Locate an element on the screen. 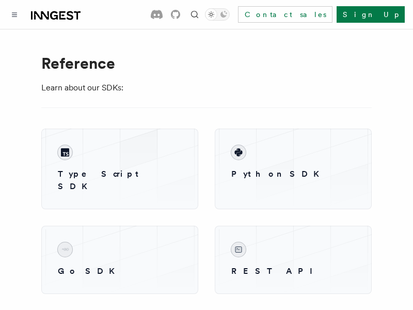 The image size is (413, 310). p: Learn about our SDKs: is located at coordinates (207, 88).